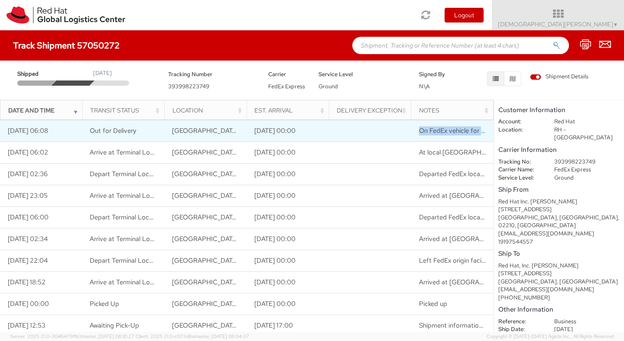 The width and height of the screenshot is (624, 341). I want to click on span: Ground, so click(328, 86).